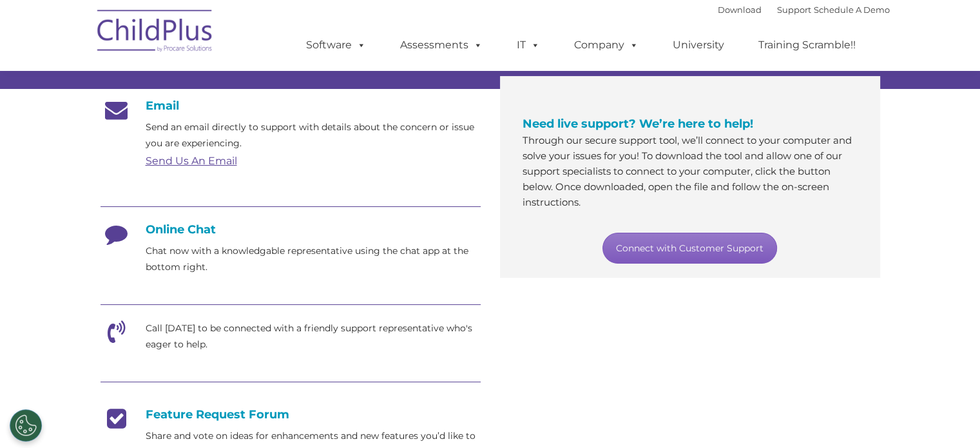 This screenshot has width=980, height=448. Describe the element at coordinates (313, 136) in the screenshot. I see `p: Send an email directly to support with details about the concern or issue you are experiencing.` at that location.